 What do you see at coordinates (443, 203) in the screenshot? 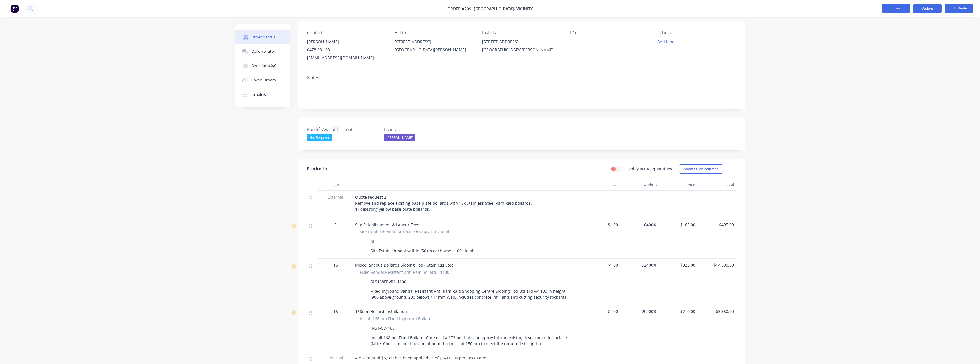
I see `span: Quote request 2. Remove and replace existing base plate bollards with 16x Stainless Steel Ram Rai...` at bounding box center [443, 203].